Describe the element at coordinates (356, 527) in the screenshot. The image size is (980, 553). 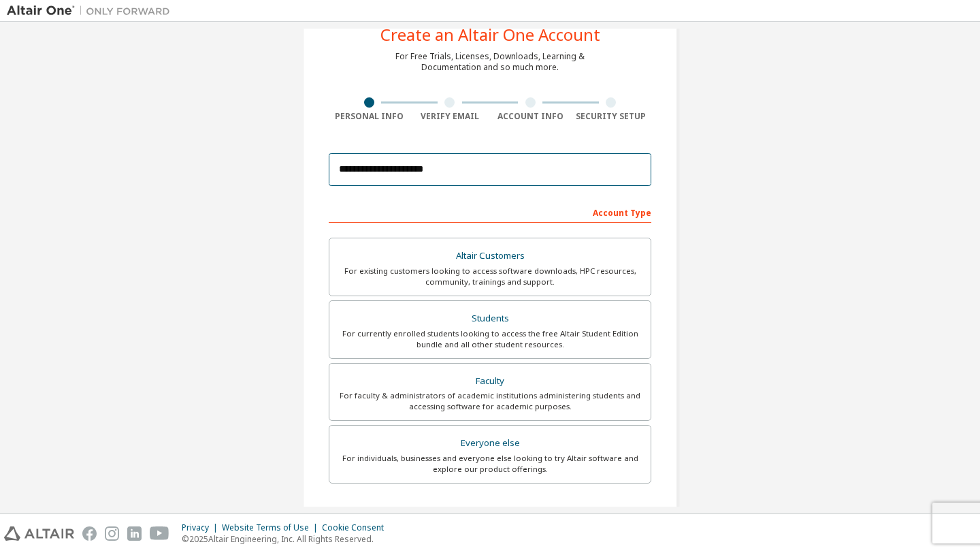
I see `div: Cookie Consent` at that location.